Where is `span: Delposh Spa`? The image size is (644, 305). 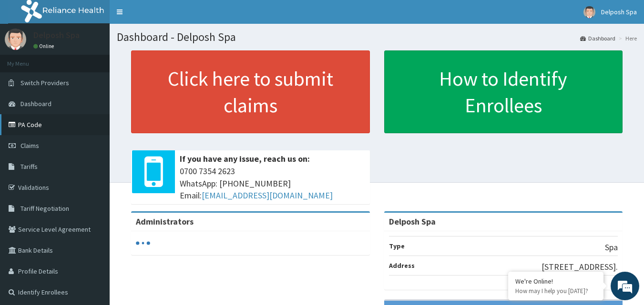
span: Delposh Spa is located at coordinates (619, 12).